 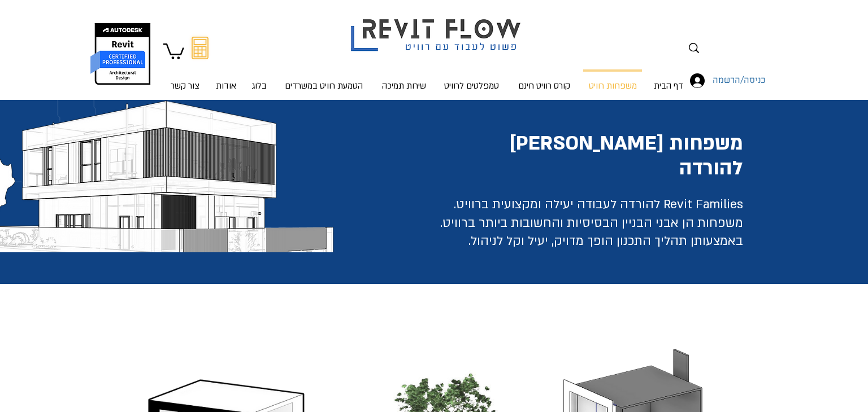 What do you see at coordinates (438, 28) in the screenshot?
I see `img: Revit flow logo פשוט לעבוד עם רוויט` at bounding box center [438, 28].